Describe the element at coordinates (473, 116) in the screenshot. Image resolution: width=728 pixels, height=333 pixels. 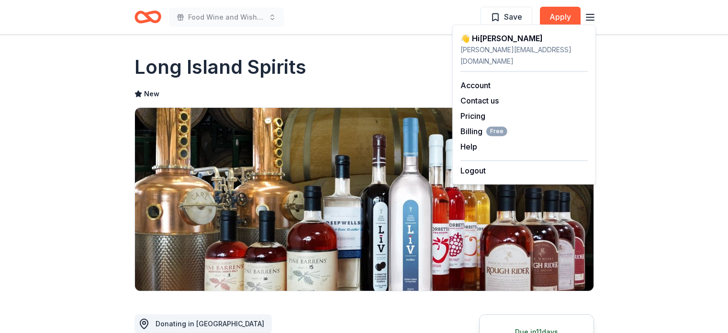
I see `a: Pricing` at that location.